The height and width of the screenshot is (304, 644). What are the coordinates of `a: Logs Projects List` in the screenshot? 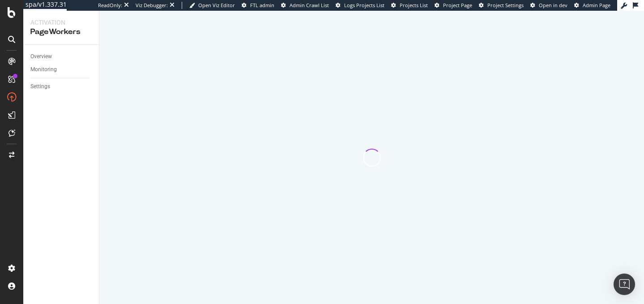 It's located at (360, 6).